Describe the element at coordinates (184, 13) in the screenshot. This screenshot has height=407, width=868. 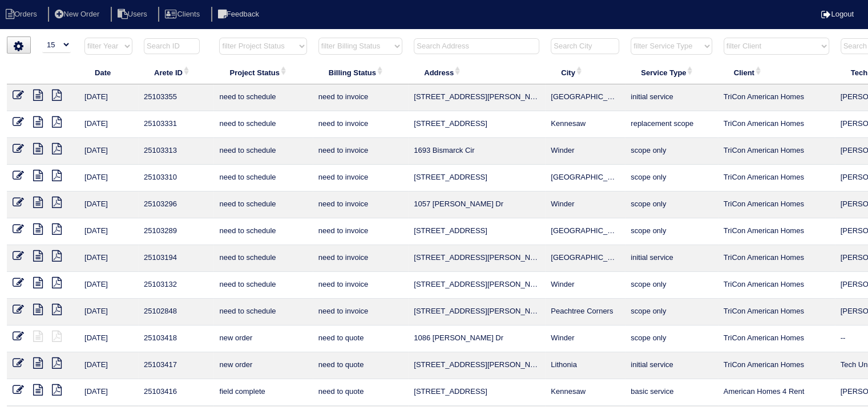
I see `a: Clients` at that location.